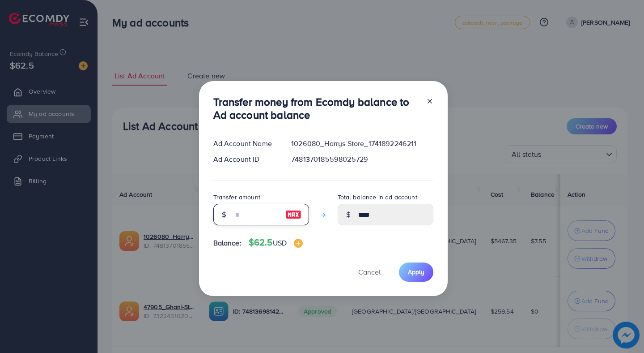 The image size is (644, 353). What do you see at coordinates (280, 242) in the screenshot?
I see `span: USD` at bounding box center [280, 242].